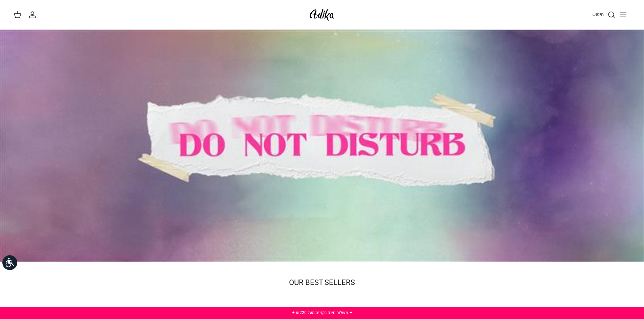 This screenshot has width=644, height=319. What do you see at coordinates (34, 15) in the screenshot?
I see `a: החשבון שלי` at bounding box center [34, 15].